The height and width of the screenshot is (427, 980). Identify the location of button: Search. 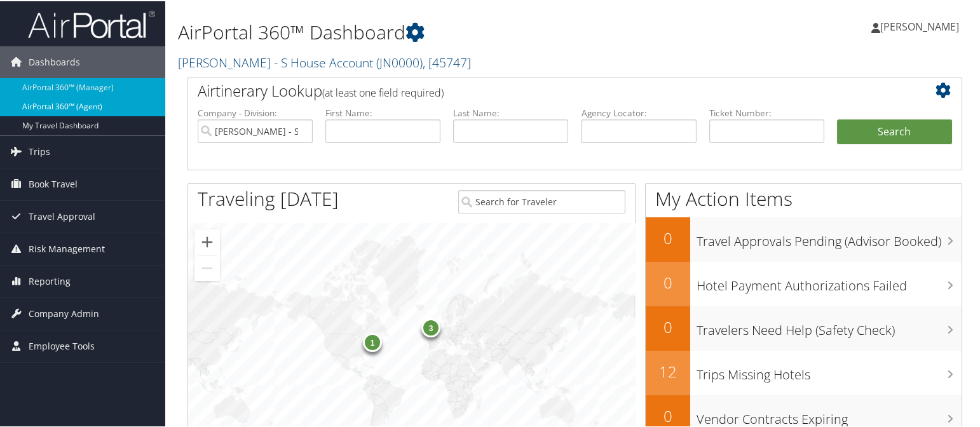
(894, 131).